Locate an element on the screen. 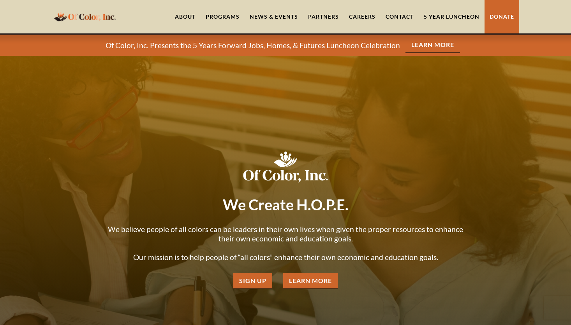  div: Programs is located at coordinates (222, 17).